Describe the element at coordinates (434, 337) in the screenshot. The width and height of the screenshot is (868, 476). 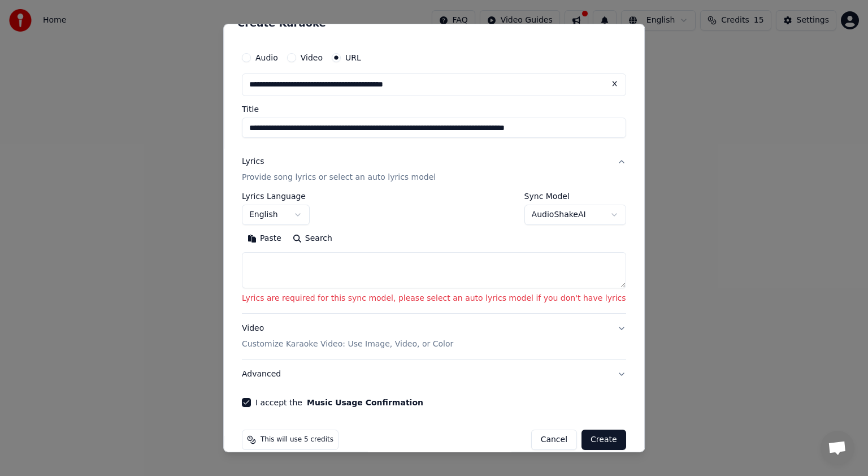
I see `button: VideoCustomize Karaoke Video: Use Image, Video, or Color` at that location.